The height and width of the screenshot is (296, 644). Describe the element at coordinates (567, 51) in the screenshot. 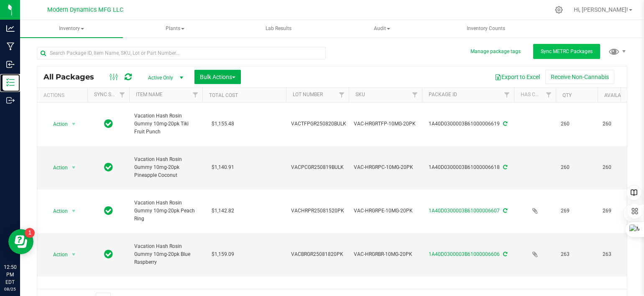

I see `button: Sync METRC Packages` at that location.